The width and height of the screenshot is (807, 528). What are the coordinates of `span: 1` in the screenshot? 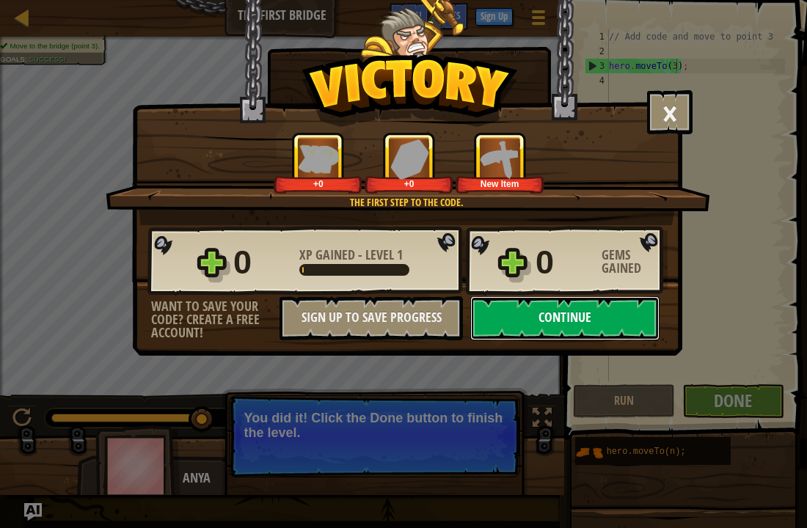 It's located at (400, 254).